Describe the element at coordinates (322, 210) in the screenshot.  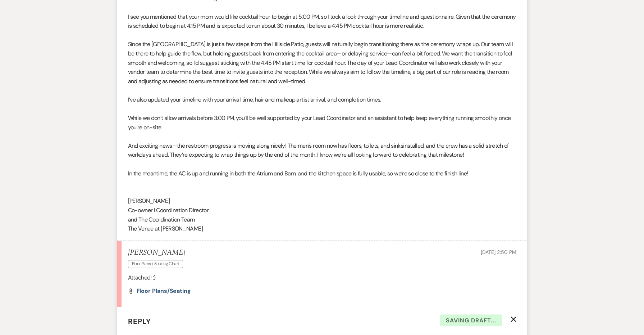
I see `p: Co-owner I Coordination Director` at that location.